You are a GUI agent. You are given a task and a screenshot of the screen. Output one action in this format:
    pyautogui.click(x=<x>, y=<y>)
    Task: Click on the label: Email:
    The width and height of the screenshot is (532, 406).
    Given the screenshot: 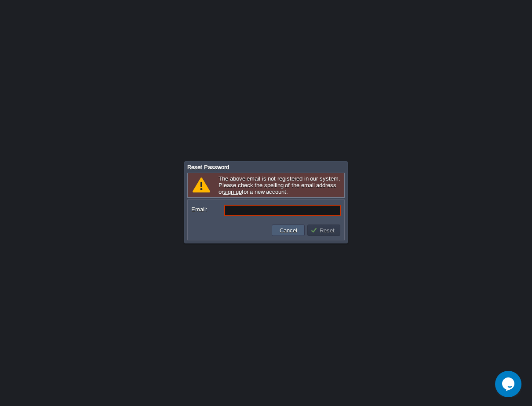 What is the action you would take?
    pyautogui.click(x=207, y=209)
    